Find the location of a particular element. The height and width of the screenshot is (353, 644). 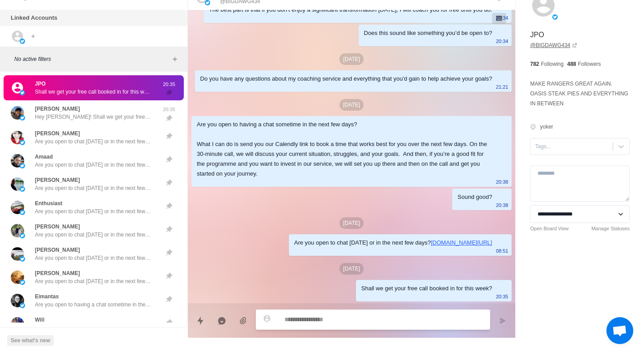

div: Do you have any questions about my coaching service and everything that you'd gain to help achiev... is located at coordinates (346, 79).